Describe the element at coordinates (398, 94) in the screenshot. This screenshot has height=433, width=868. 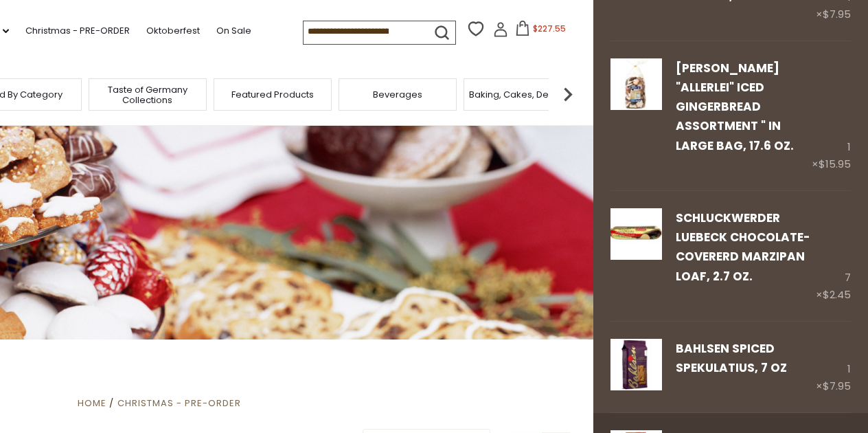
I see `span: Beverages` at that location.